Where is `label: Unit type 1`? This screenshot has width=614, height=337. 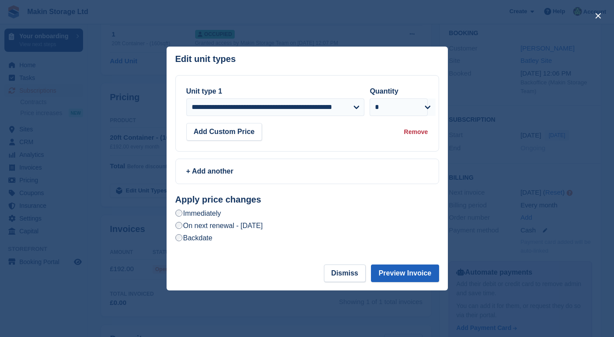 label: Unit type 1 is located at coordinates (204, 91).